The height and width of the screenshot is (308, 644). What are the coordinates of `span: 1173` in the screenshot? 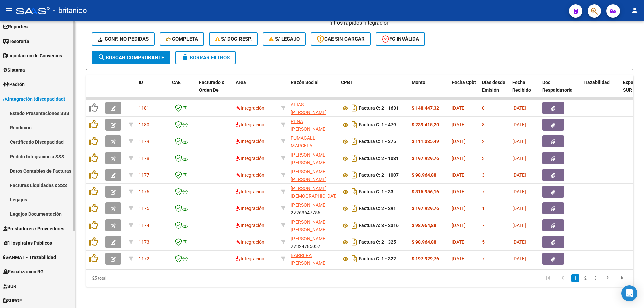 It's located at (144, 242).